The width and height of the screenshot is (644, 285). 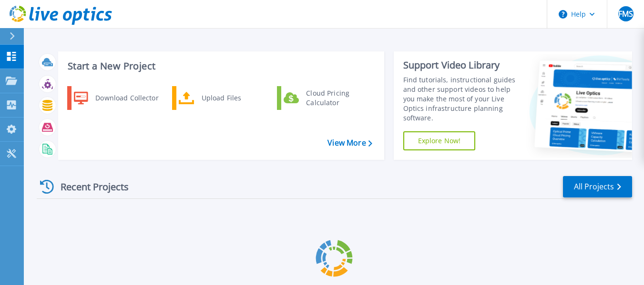 What do you see at coordinates (116, 98) in the screenshot?
I see `a: Download Collector` at bounding box center [116, 98].